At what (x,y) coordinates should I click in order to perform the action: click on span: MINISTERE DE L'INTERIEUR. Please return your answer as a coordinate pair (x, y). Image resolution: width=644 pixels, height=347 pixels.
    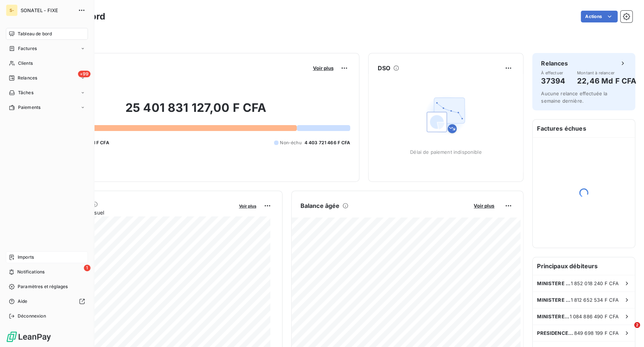
    Looking at the image, I should click on (553, 300).